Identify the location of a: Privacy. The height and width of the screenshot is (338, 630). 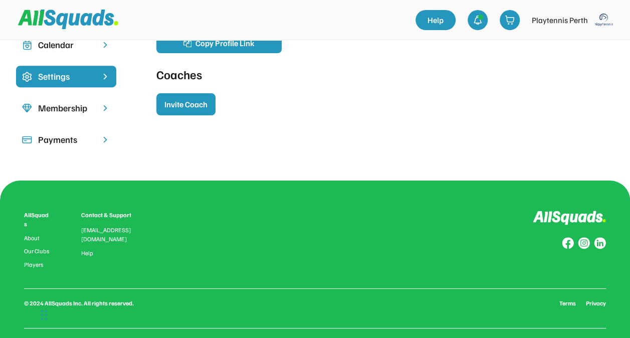
(596, 303).